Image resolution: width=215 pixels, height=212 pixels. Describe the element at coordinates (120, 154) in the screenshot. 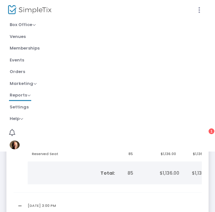

I see `div: Data table` at that location.